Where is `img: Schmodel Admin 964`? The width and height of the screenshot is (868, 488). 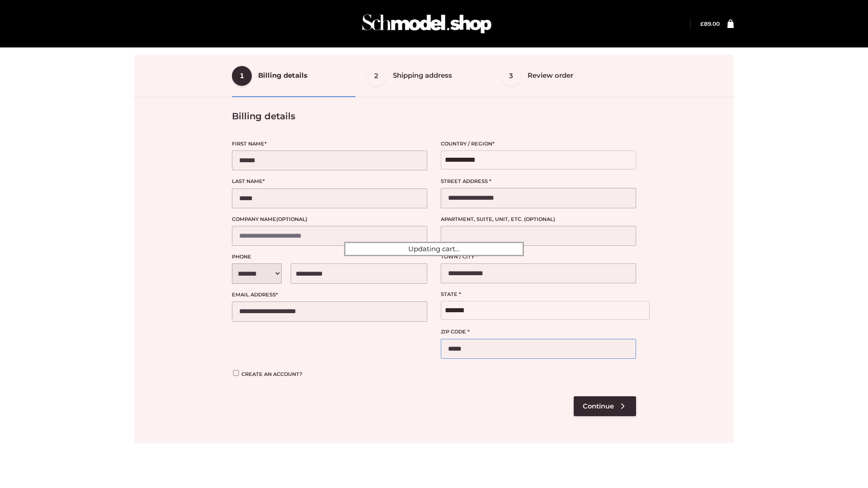 img: Schmodel Admin 964 is located at coordinates (427, 23).